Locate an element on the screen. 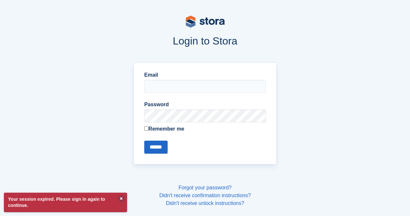 The width and height of the screenshot is (410, 216). label: Remember me is located at coordinates (205, 129).